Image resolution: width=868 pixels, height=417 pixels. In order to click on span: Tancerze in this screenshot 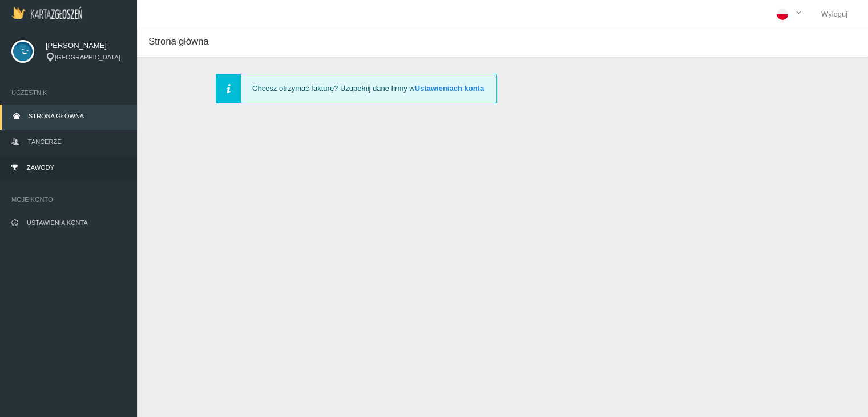, I will do `click(44, 142)`.